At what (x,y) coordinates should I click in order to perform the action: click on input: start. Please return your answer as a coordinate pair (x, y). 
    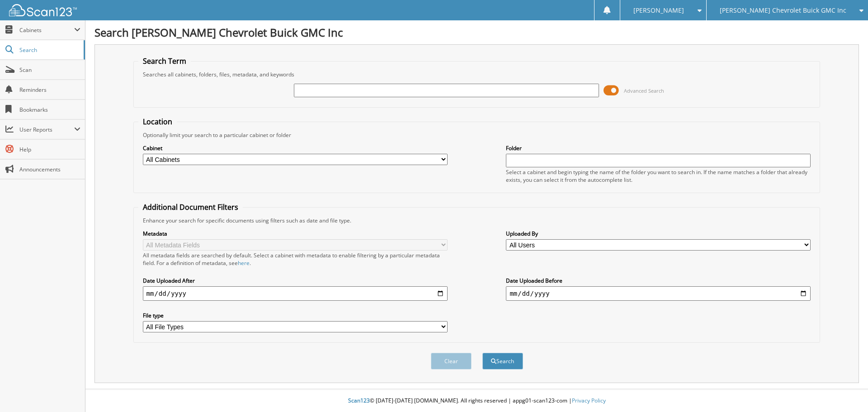
    Looking at the image, I should click on (295, 294).